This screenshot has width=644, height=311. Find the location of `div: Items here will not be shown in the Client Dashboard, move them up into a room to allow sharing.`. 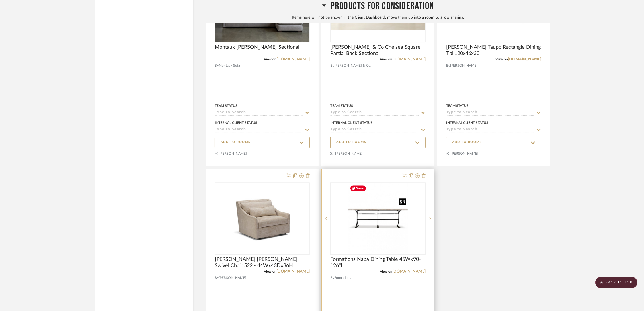

div: Items here will not be shown in the Client Dashboard, move them up into a room to allow sharing. is located at coordinates (378, 18).